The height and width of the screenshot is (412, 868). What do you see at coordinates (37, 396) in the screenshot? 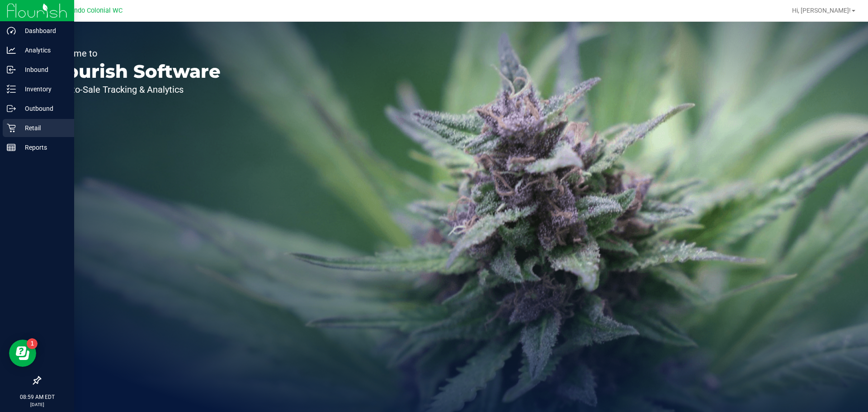
I see `p: 08:59 AM EDT` at bounding box center [37, 396].